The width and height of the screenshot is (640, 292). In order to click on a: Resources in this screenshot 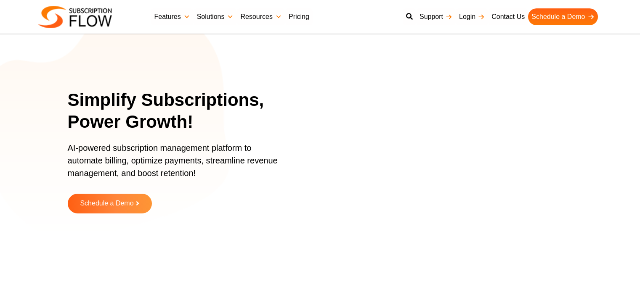, I will do `click(261, 17)`.